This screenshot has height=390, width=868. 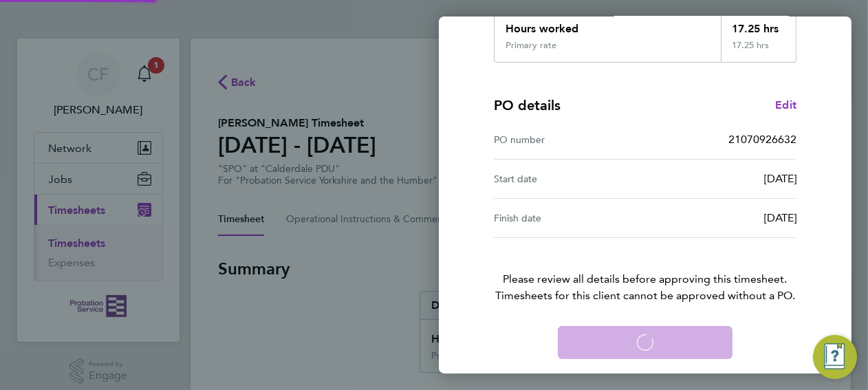 I want to click on span: Edit, so click(x=785, y=104).